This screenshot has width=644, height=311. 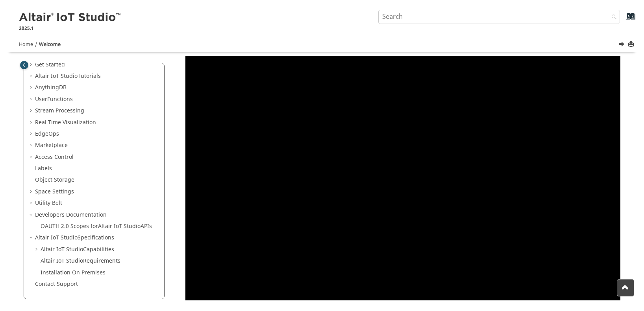 I want to click on span: Expand Access Control, so click(x=32, y=157).